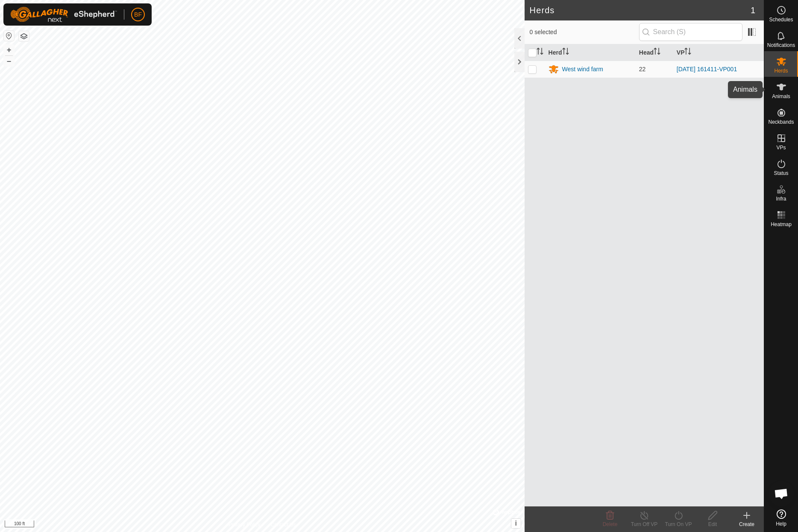 Image resolution: width=798 pixels, height=532 pixels. I want to click on input: Search (S), so click(690, 32).